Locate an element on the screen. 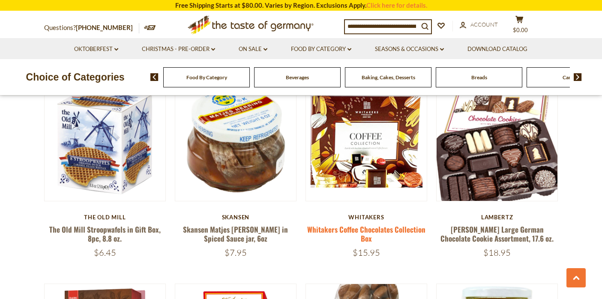 Image resolution: width=602 pixels, height=299 pixels. a: Download Catalog is located at coordinates (497, 49).